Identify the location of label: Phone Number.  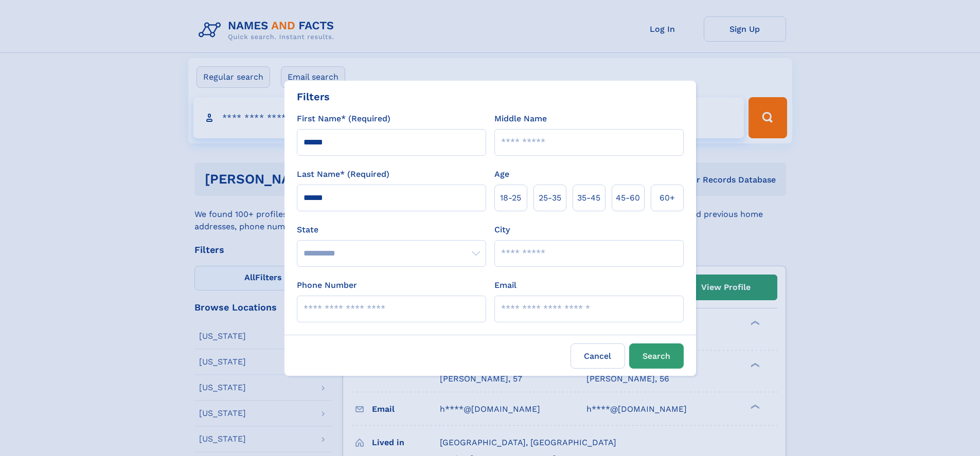
(327, 286).